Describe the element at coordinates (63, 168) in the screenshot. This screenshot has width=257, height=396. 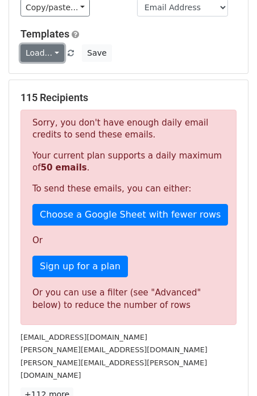
I see `strong: 50 emails` at that location.